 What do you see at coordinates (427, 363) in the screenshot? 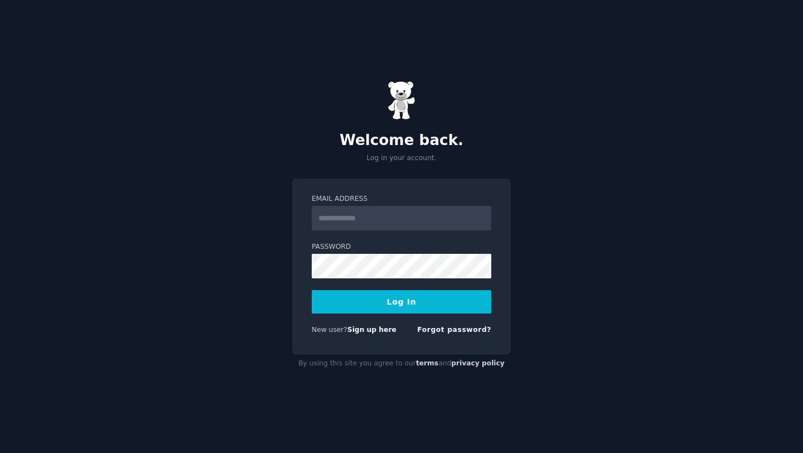
I see `a: terms` at bounding box center [427, 363].